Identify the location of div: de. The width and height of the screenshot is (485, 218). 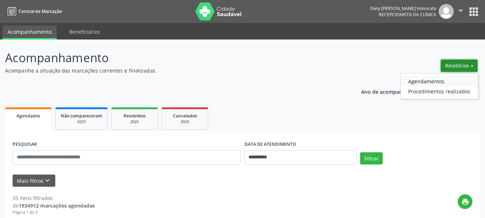
(54, 206).